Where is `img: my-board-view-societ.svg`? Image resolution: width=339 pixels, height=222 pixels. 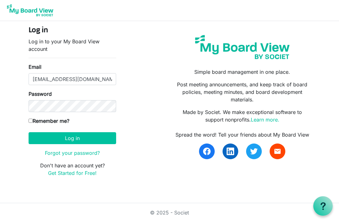 img: my-board-view-societ.svg is located at coordinates (242, 47).